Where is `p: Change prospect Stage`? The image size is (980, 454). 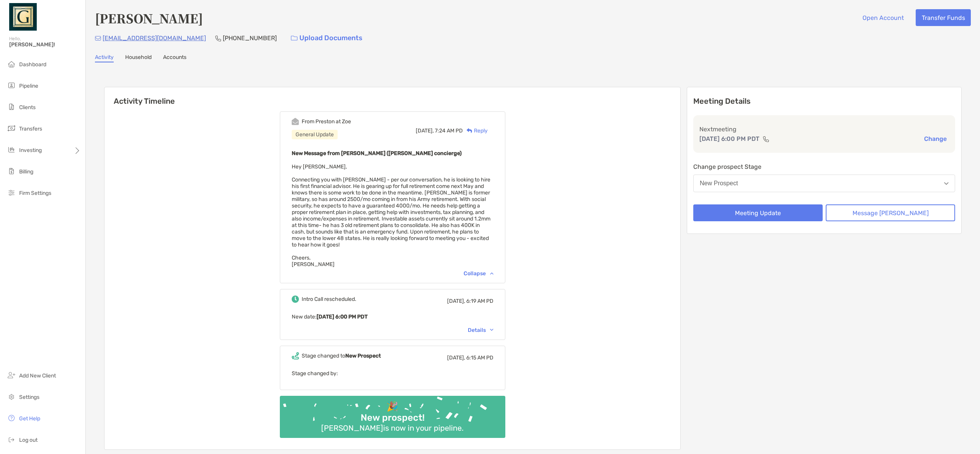
p: Change prospect Stage is located at coordinates (824, 167).